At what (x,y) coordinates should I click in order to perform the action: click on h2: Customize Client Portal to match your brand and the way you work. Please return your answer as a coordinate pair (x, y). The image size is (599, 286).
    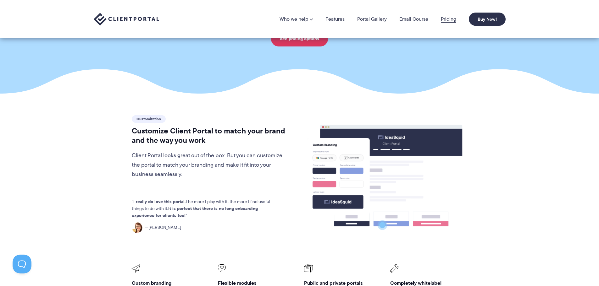
    Looking at the image, I should click on (211, 136).